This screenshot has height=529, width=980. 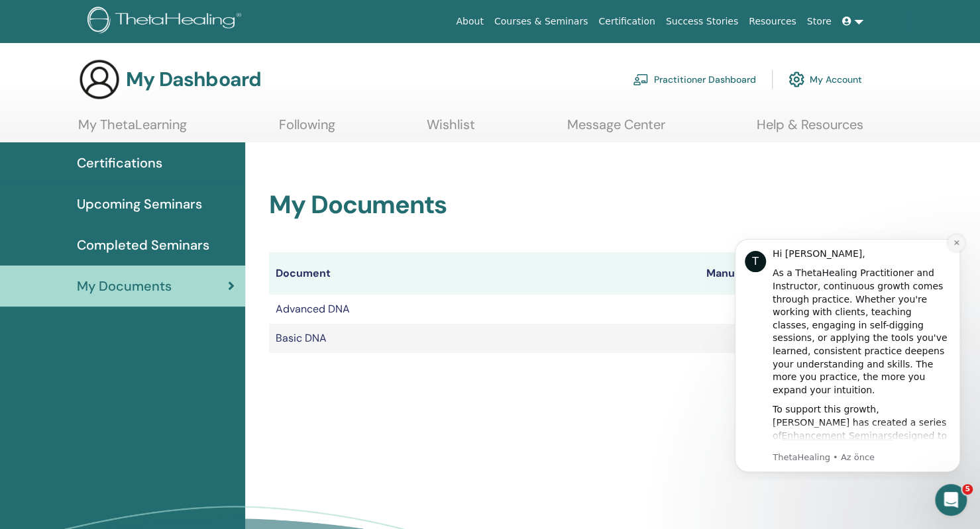 I want to click on div: Profile image for ThetaHealing, so click(x=40, y=34).